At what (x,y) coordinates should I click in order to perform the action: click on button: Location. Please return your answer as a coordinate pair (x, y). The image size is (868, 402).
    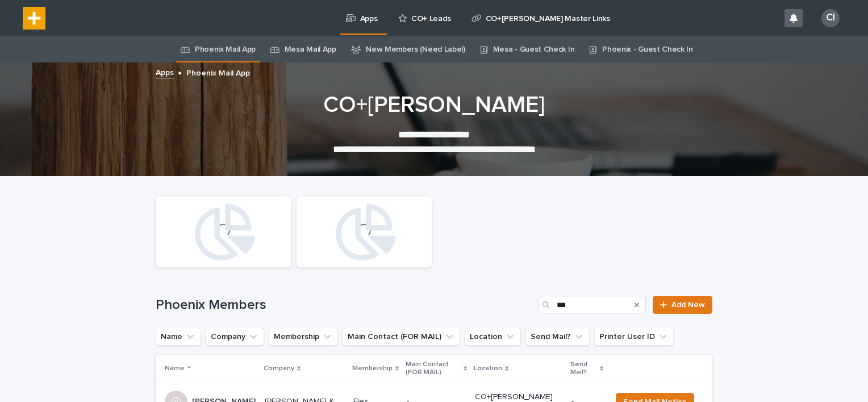
    Looking at the image, I should click on (493, 337).